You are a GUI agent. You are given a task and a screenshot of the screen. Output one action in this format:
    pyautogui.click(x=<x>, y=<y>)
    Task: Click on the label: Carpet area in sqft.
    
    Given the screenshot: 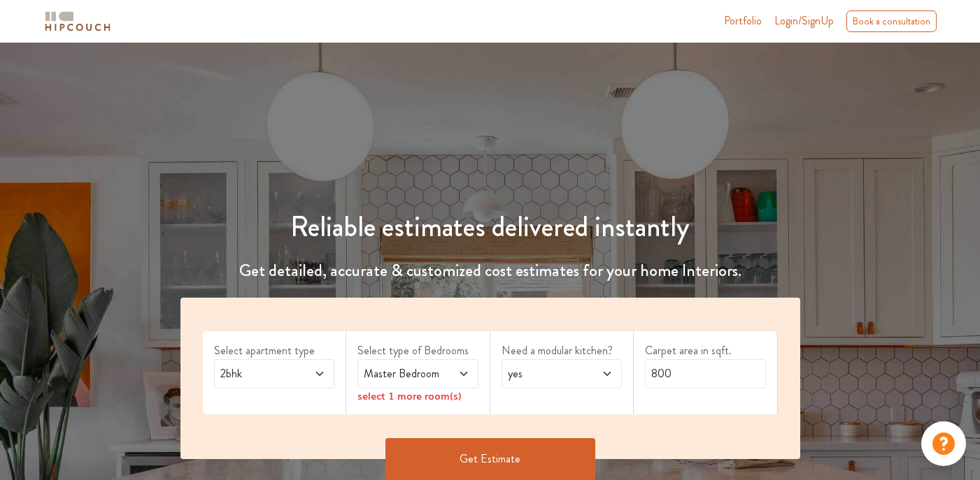 What is the action you would take?
    pyautogui.click(x=705, y=350)
    